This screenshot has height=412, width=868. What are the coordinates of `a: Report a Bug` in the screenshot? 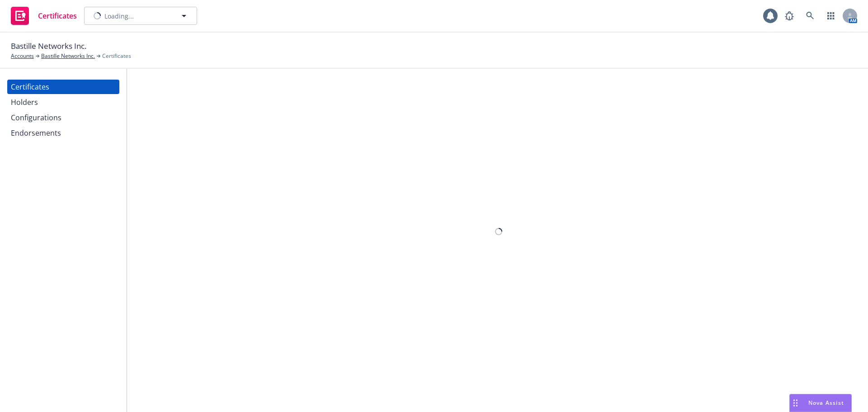 It's located at (789, 16).